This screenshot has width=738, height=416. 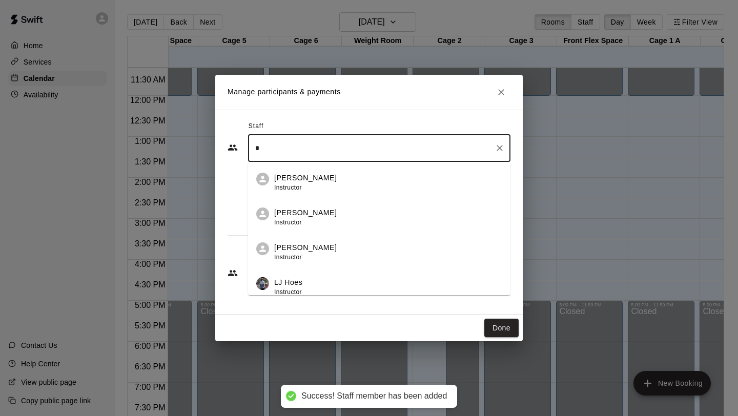 What do you see at coordinates (262, 179) in the screenshot?
I see `div: Payton Quinonez` at bounding box center [262, 179].